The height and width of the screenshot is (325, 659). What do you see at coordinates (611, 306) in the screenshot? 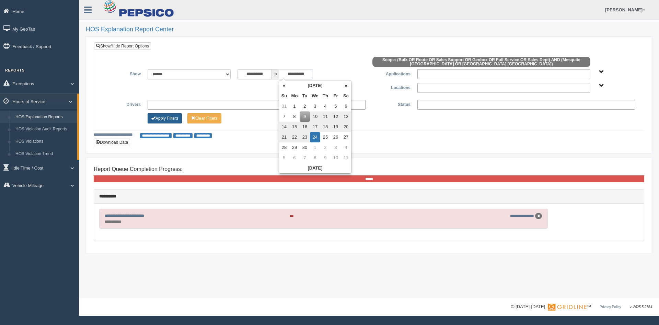
I see `a: Privacy Policy` at bounding box center [611, 306].